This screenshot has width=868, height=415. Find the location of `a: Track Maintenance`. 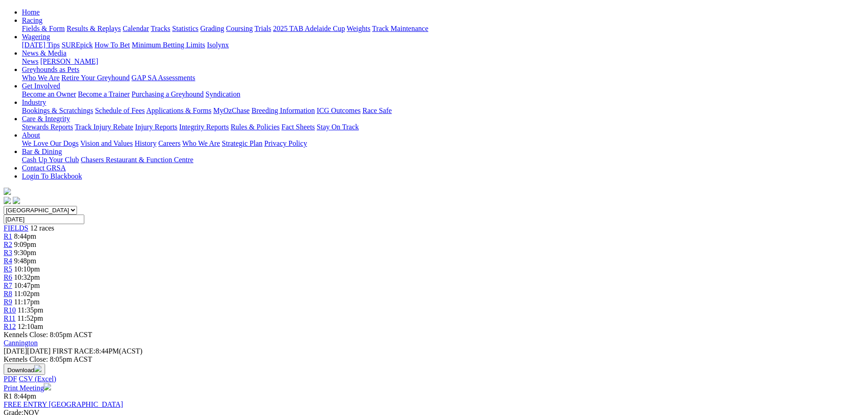

a: Track Maintenance is located at coordinates (400, 28).